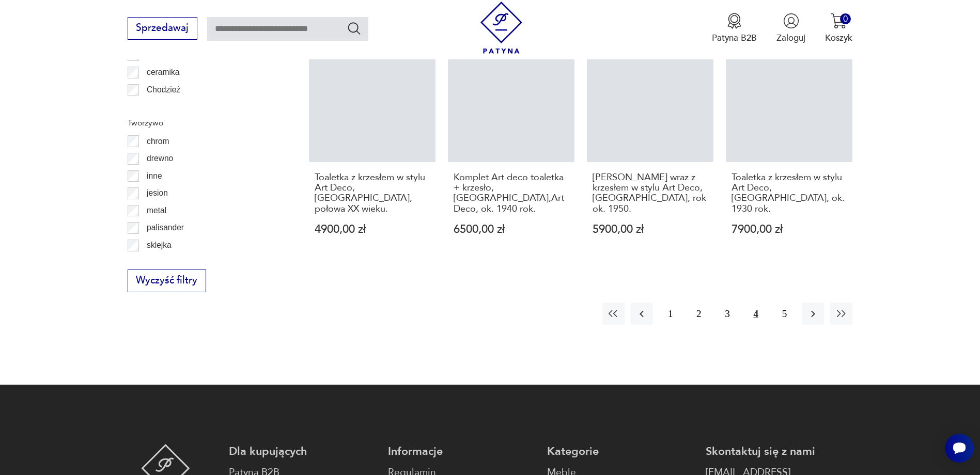  Describe the element at coordinates (838, 38) in the screenshot. I see `p: Koszyk` at that location.